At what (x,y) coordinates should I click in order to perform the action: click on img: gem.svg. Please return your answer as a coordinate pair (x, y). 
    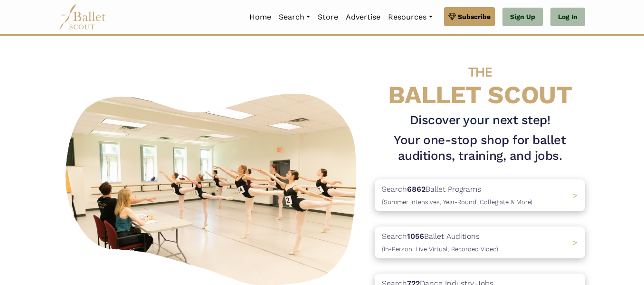
    Looking at the image, I should click on (452, 17).